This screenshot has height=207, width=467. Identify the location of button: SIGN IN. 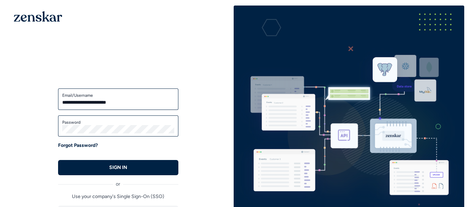
(118, 168).